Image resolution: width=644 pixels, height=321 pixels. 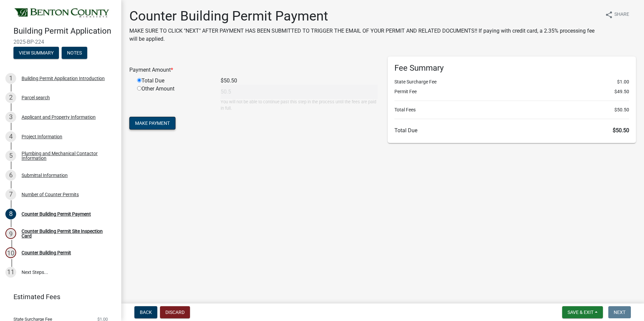 I want to click on span: Next, so click(x=620, y=312).